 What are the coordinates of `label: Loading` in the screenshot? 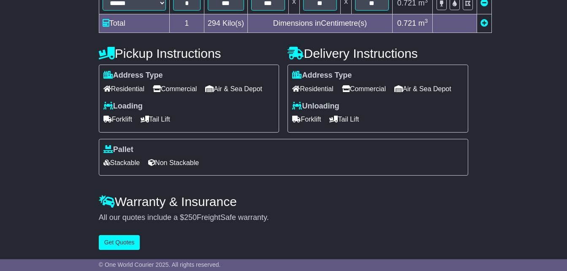 It's located at (123, 106).